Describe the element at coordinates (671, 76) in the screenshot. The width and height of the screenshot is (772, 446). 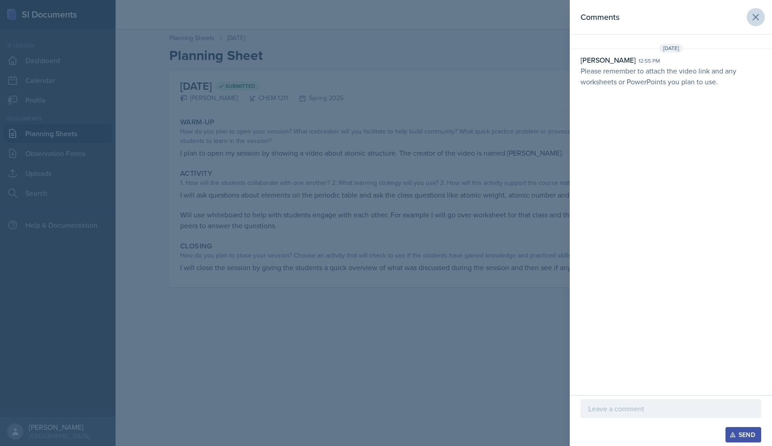
I see `p: Please remember to attach the video link and any worksheets or PowerPoints you plan to use.` at that location.